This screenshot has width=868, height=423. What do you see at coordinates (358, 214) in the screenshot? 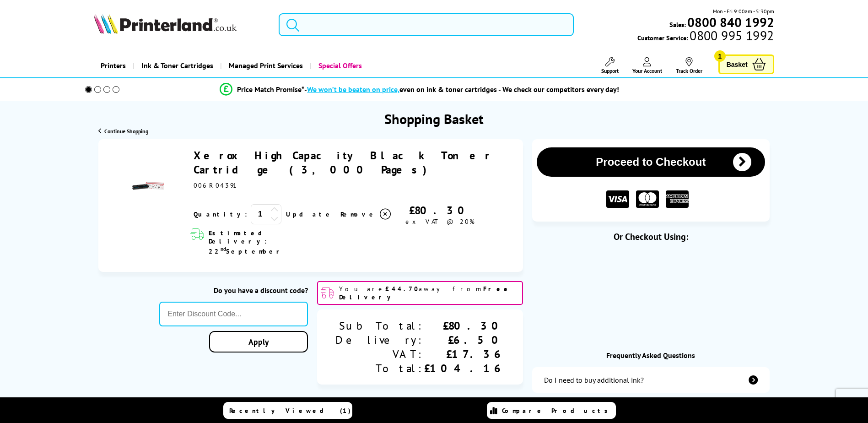
I see `span: Remove` at bounding box center [358, 214].